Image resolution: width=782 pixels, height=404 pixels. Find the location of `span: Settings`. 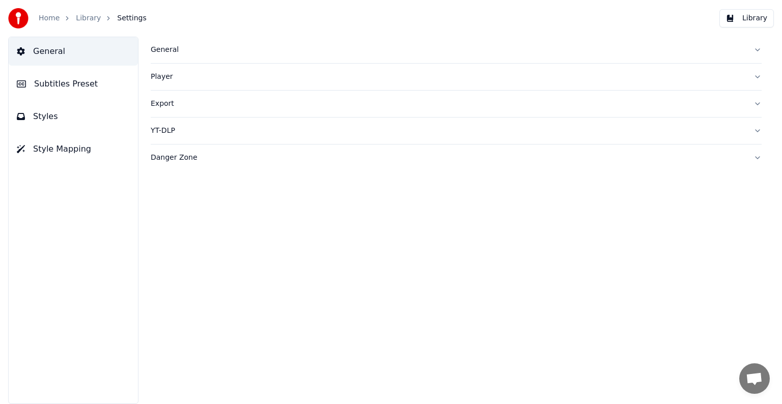

span: Settings is located at coordinates (131, 18).